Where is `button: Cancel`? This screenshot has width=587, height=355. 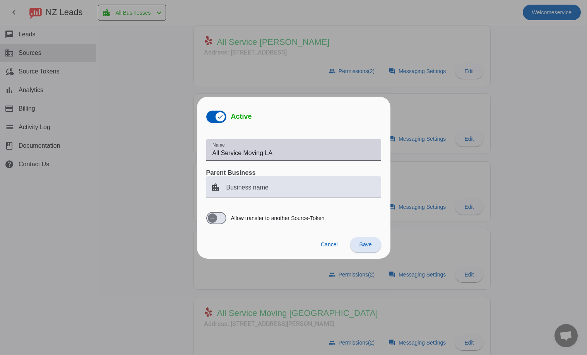
button: Cancel is located at coordinates (329, 245).